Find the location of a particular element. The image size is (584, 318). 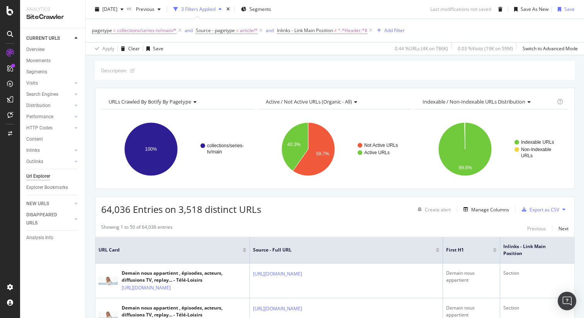

div: times is located at coordinates (228, 9).